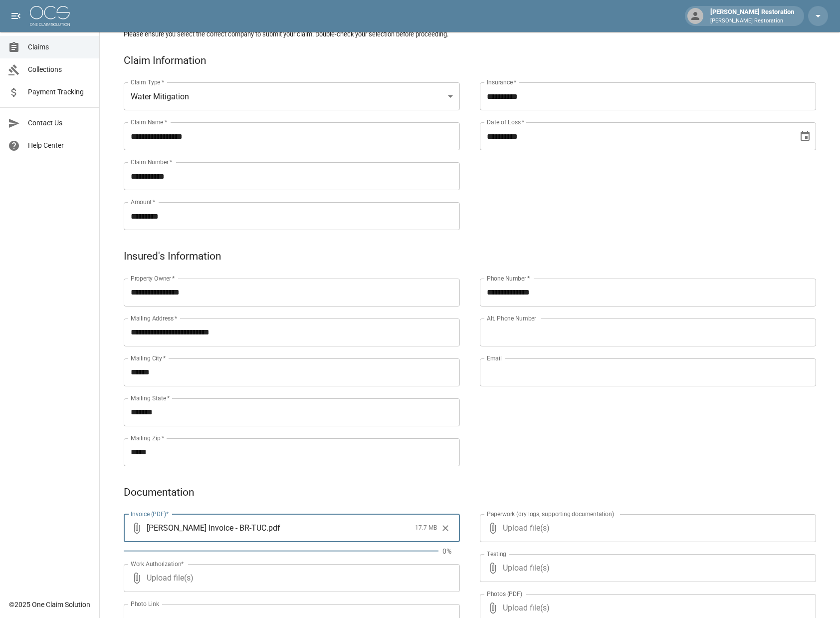 Image resolution: width=840 pixels, height=618 pixels. I want to click on button: Clear, so click(445, 528).